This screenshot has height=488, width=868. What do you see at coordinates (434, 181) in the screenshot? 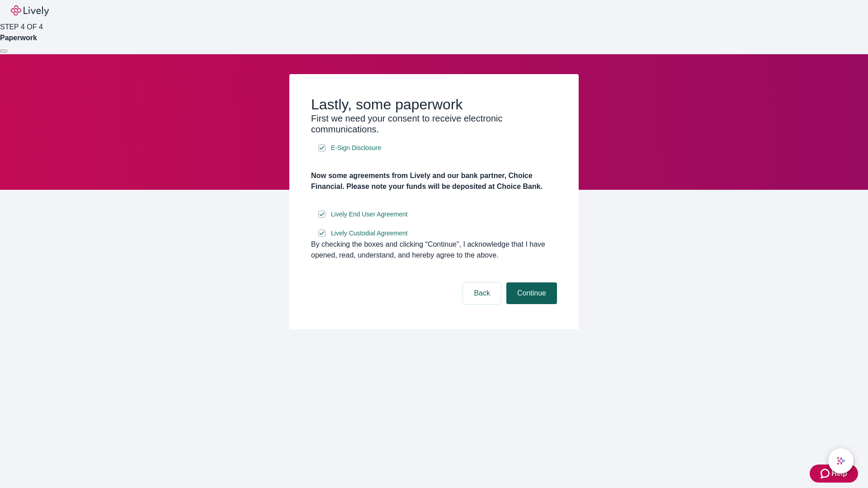
I see `h4: Now some agreements from Lively and our bank partner, Choice Financial. Please note your funds wi...` at bounding box center [434, 181].